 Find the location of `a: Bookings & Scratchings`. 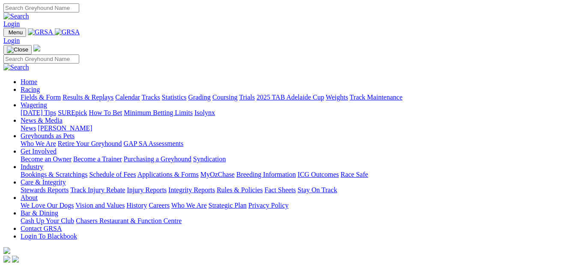

a: Bookings & Scratchings is located at coordinates (54, 174).